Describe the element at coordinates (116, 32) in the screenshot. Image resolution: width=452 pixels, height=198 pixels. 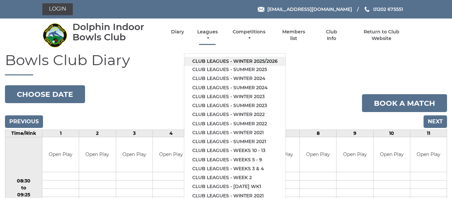
I see `div: Dolphin Indoor Bowls Club` at that location.